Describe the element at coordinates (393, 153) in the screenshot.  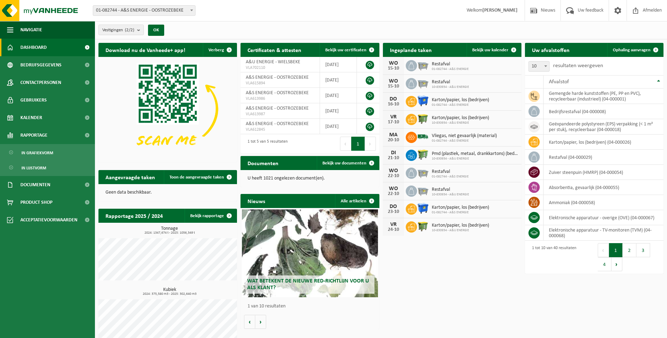
I see `div: DI` at that location.